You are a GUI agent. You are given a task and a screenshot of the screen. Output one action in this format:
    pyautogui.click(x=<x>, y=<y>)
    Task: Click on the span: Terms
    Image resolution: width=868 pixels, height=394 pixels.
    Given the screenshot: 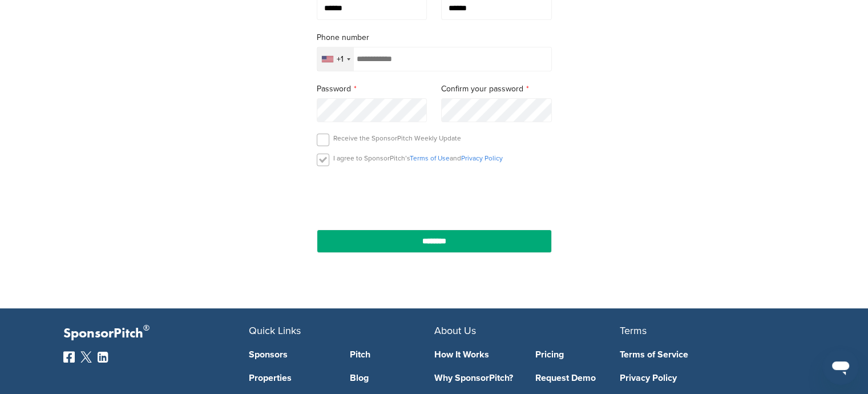 What is the action you would take?
    pyautogui.click(x=633, y=331)
    